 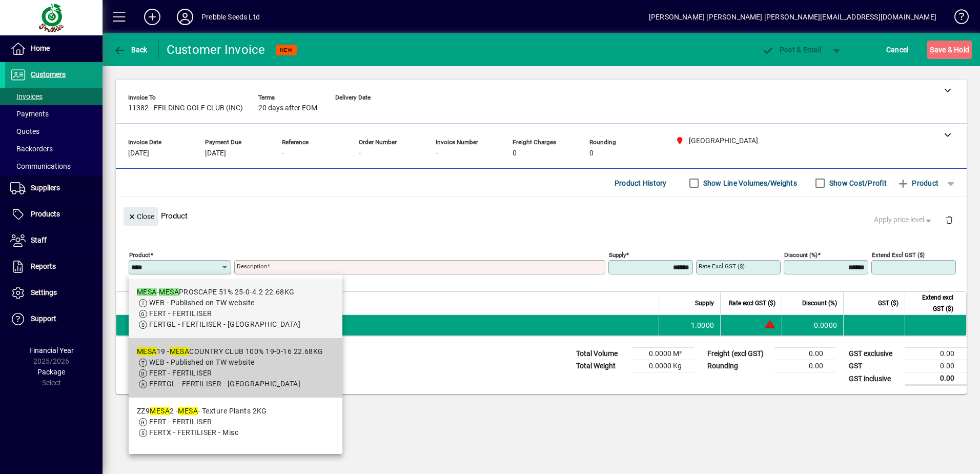 I want to click on a: Products, so click(x=54, y=214).